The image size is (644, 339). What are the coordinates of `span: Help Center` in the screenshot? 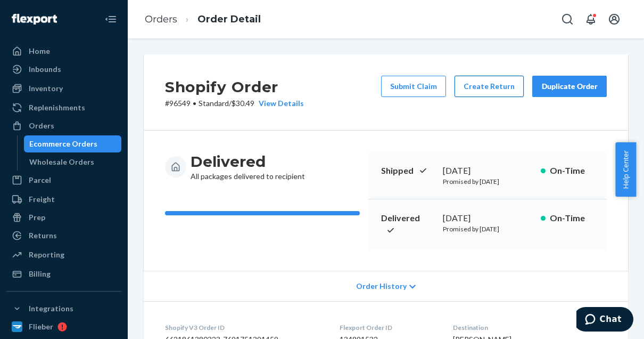 It's located at (626, 169).